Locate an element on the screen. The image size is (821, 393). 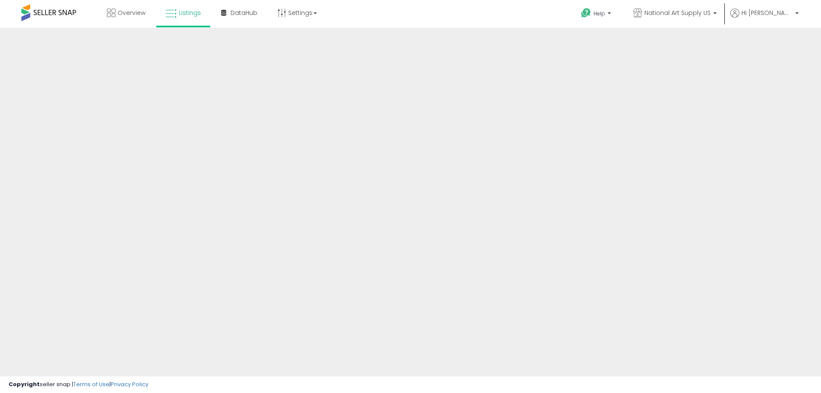
div: seller snap | | is located at coordinates (78, 384).